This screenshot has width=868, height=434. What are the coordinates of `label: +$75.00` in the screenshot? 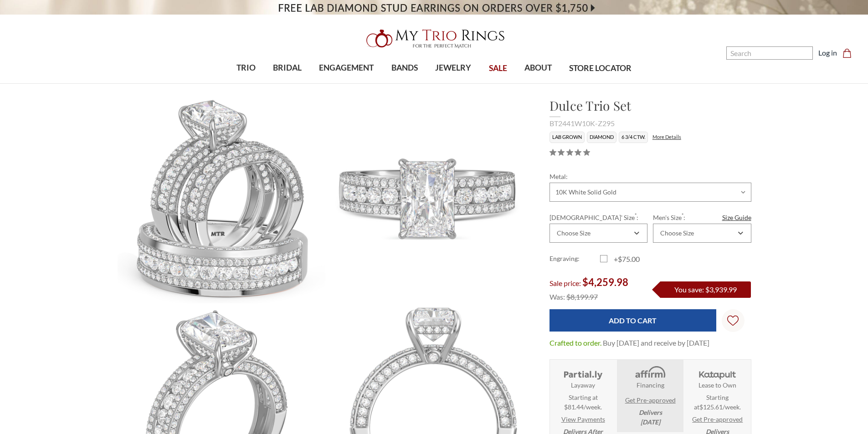 It's located at (625, 259).